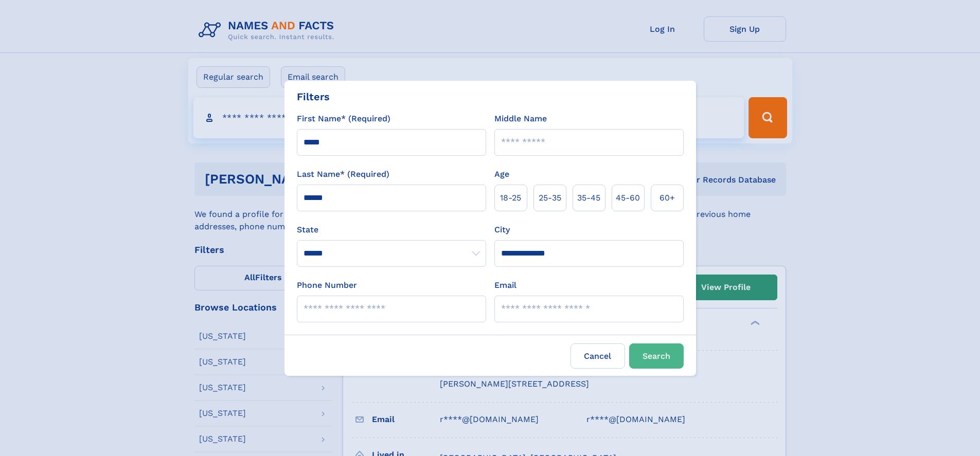  What do you see at coordinates (327, 285) in the screenshot?
I see `label: Phone Number` at bounding box center [327, 285].